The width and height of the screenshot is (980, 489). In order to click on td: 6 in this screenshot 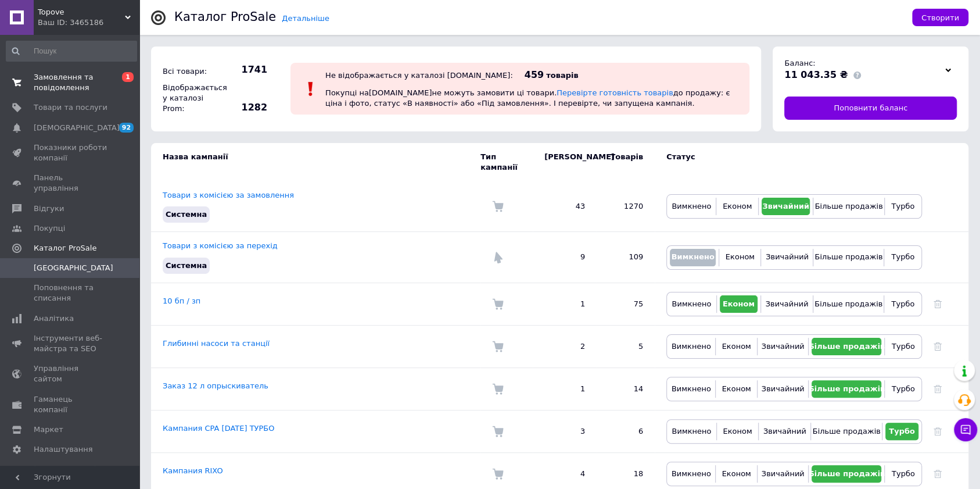, I will do `click(625, 431)`.